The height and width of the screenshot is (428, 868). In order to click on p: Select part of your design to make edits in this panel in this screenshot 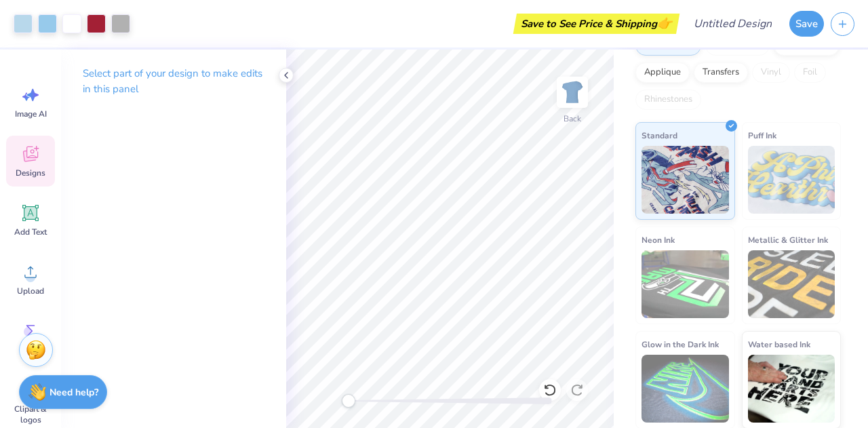, I will do `click(174, 82)`.